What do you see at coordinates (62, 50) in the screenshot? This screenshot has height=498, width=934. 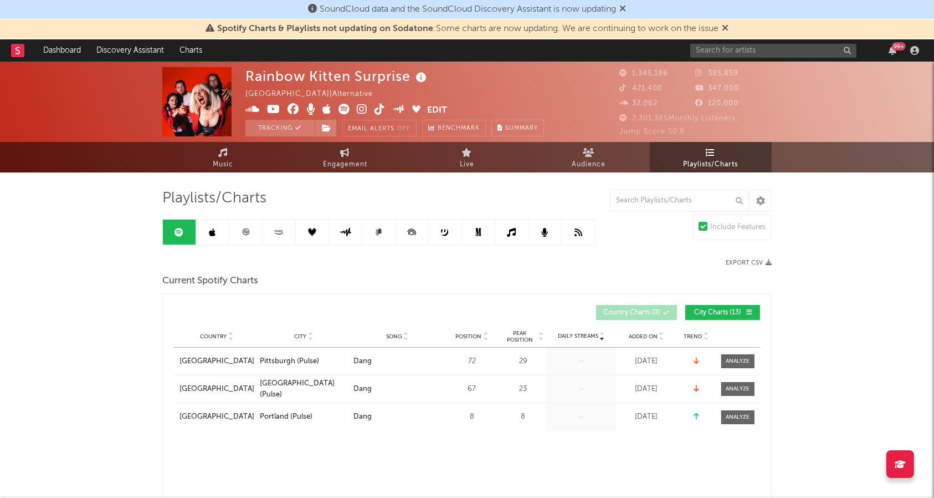 I see `a: Dashboard` at bounding box center [62, 50].